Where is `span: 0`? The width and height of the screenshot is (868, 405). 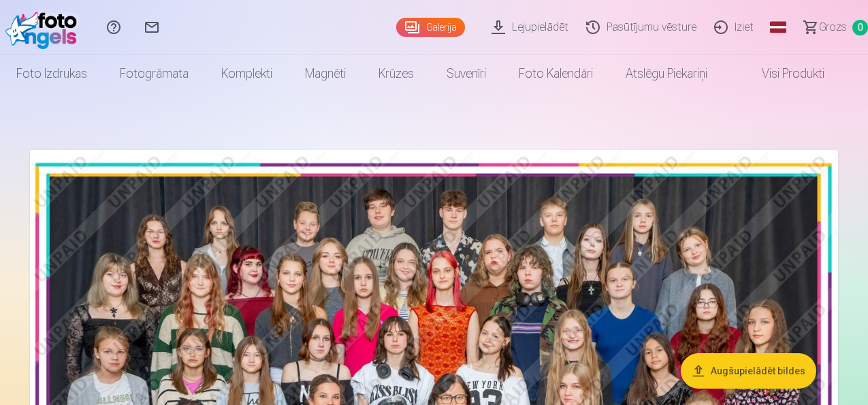 span: 0 is located at coordinates (859, 27).